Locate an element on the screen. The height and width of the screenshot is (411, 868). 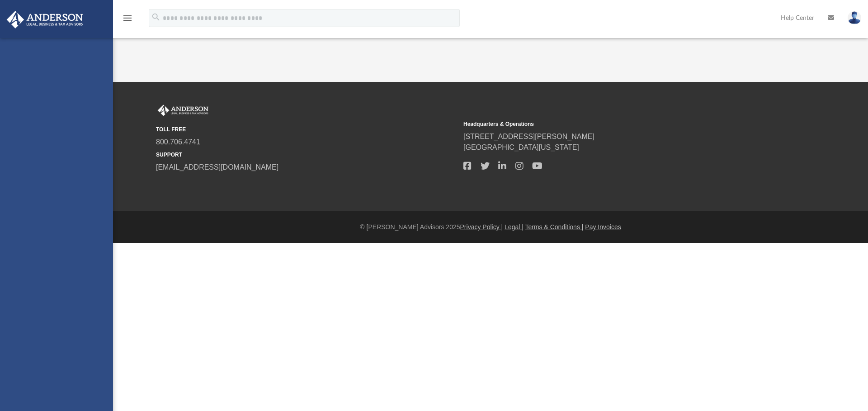
a: Privacy Policy | is located at coordinates (481, 227).